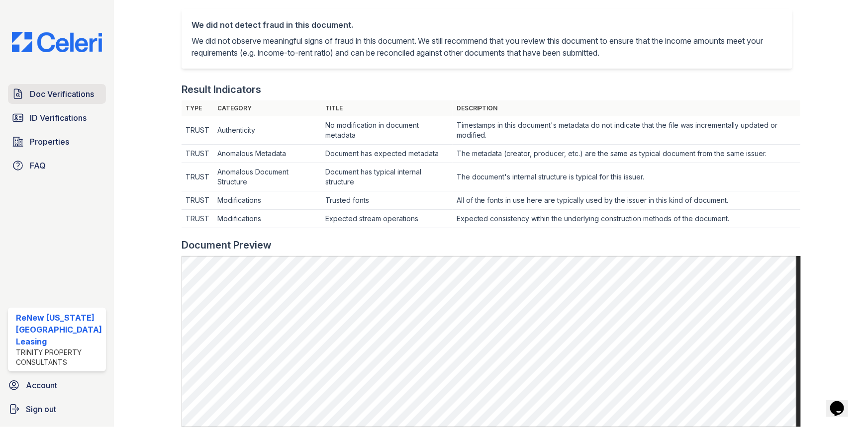 The image size is (868, 427). I want to click on th: Title, so click(386, 108).